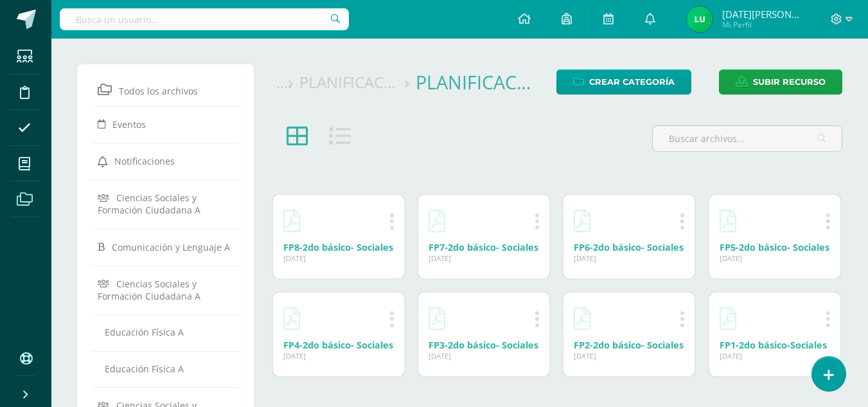 The width and height of the screenshot is (868, 407). Describe the element at coordinates (774, 247) in the screenshot. I see `div: Descargar FP5-2do básico- Sociales.pdf` at that location.